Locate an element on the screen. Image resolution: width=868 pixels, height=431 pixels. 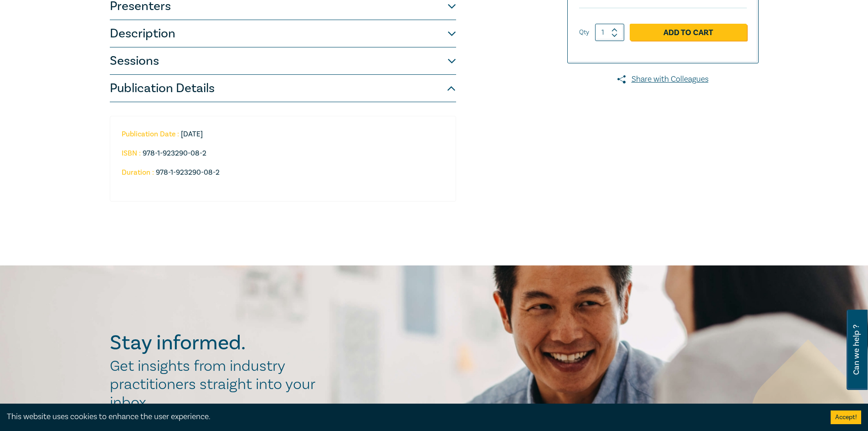
button: Accept cookies is located at coordinates (845, 417).